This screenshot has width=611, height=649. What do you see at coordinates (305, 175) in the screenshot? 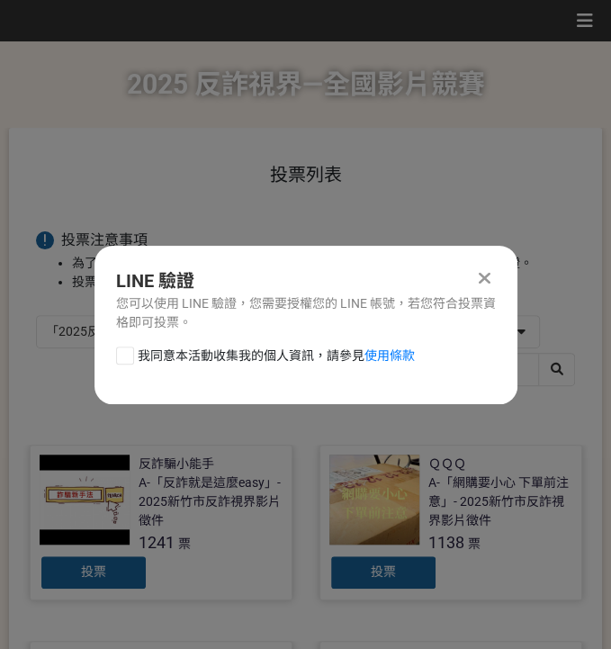
I see `h1: 投票列表` at bounding box center [305, 175].